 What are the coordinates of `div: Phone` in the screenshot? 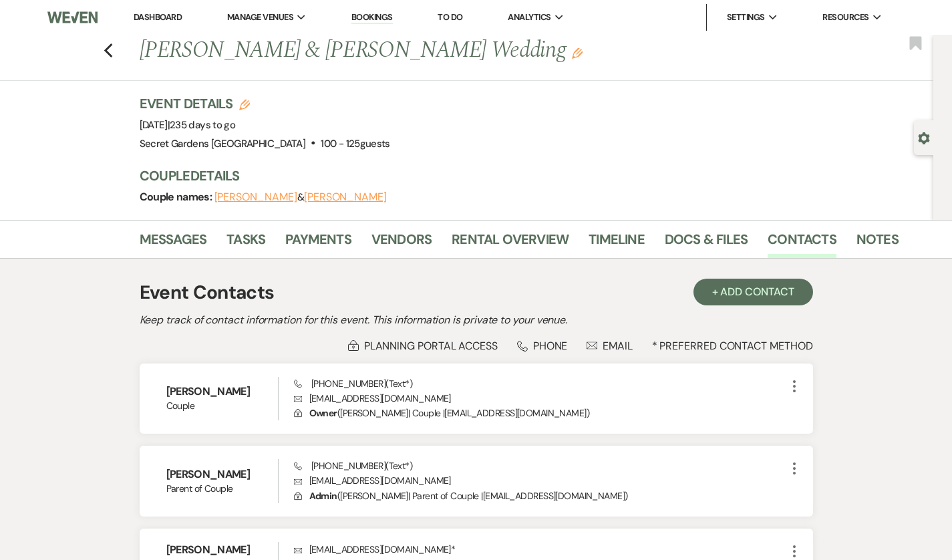 It's located at (542, 345).